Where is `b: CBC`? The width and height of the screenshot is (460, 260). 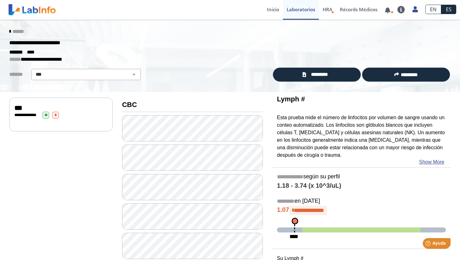 b: CBC is located at coordinates (130, 105).